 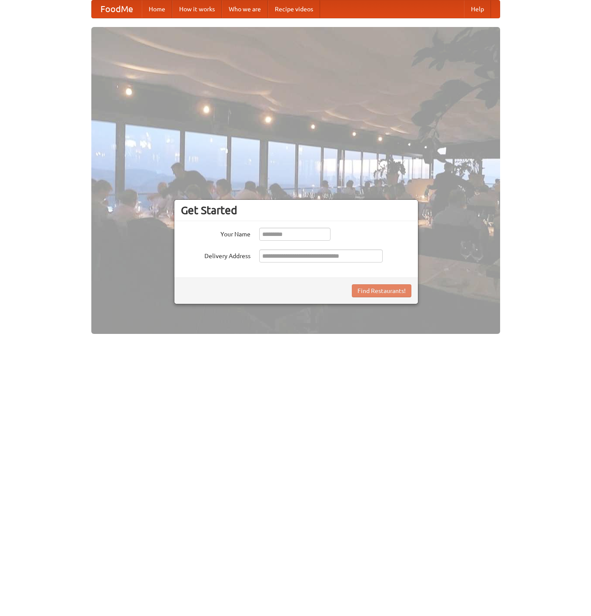 I want to click on a: Who we are, so click(x=245, y=9).